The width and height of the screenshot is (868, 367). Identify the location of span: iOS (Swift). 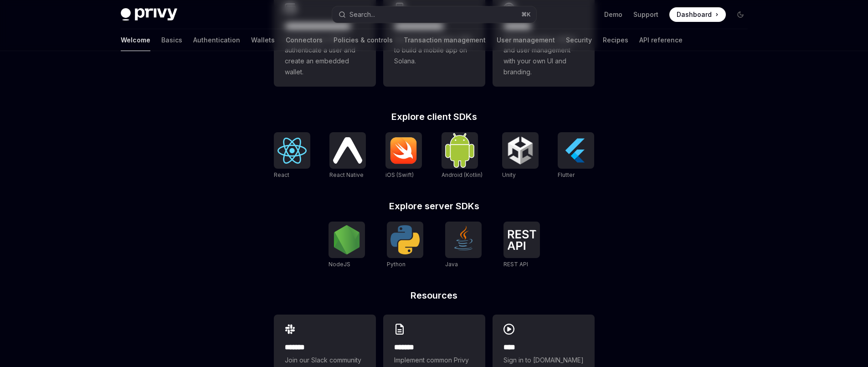
(400, 175).